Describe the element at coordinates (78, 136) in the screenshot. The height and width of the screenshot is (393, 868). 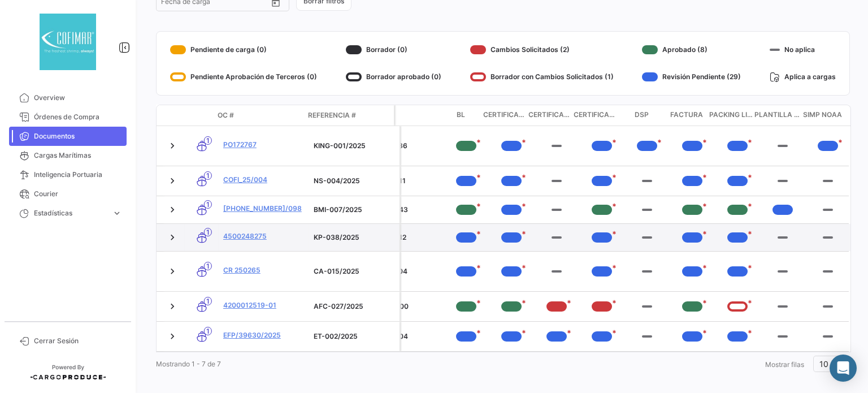
I see `span: Documentos` at that location.